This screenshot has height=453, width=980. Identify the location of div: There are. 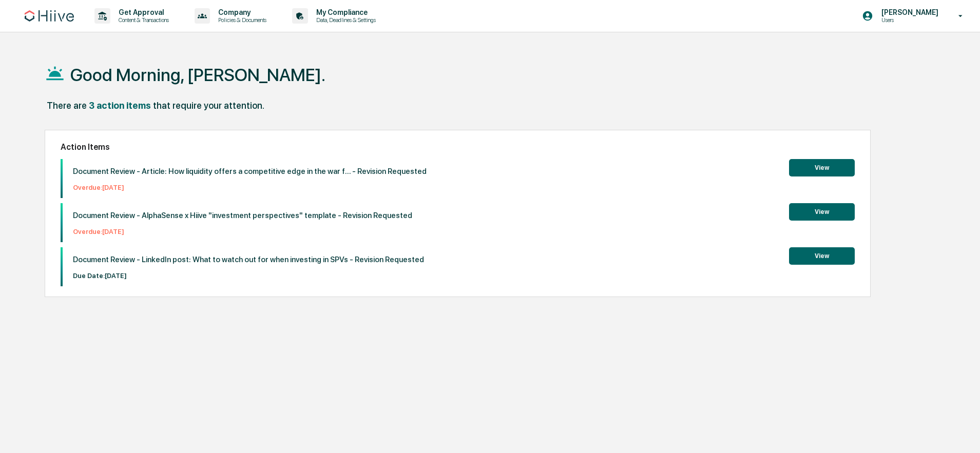
(67, 105).